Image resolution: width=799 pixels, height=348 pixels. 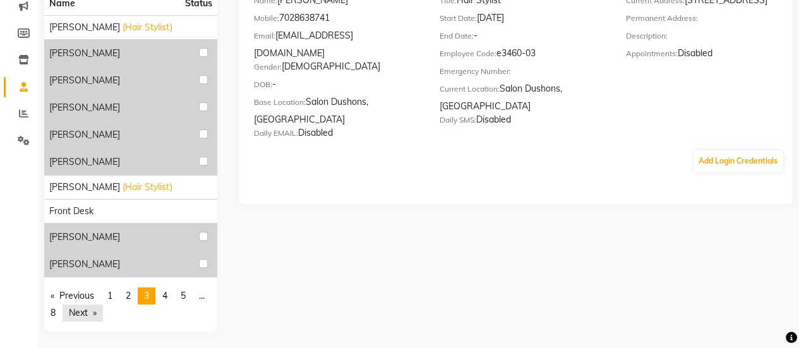 What do you see at coordinates (738, 161) in the screenshot?
I see `button: Add Login Credentials` at bounding box center [738, 161].